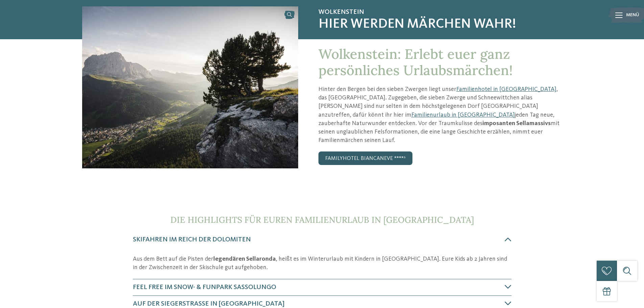  What do you see at coordinates (517, 124) in the screenshot?
I see `strong: imposanten Sellamassivs` at bounding box center [517, 124].